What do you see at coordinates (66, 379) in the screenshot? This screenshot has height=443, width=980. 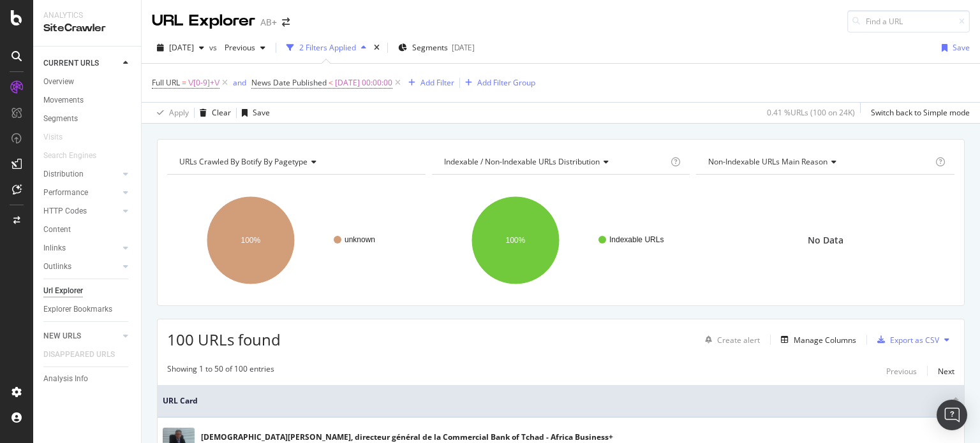 I see `div: Analysis Info` at bounding box center [66, 379].